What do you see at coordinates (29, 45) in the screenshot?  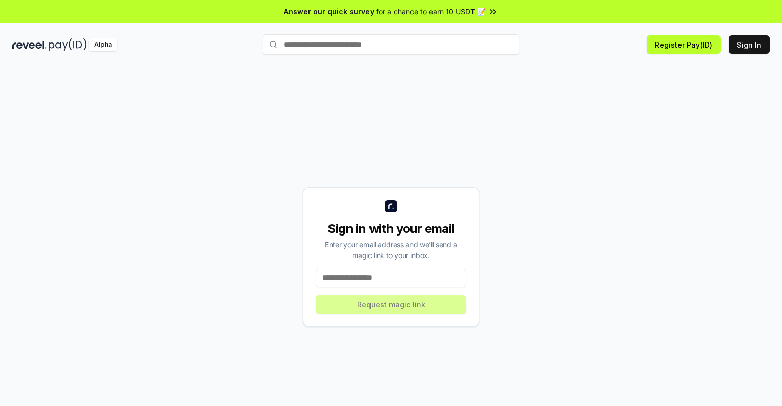 I see `img: reveel_dark` at bounding box center [29, 45].